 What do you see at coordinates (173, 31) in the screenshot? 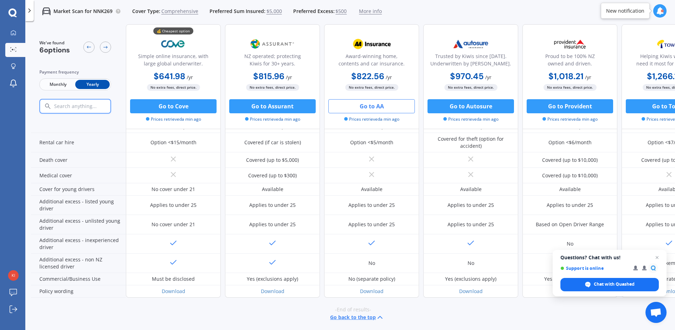
I see `div: 💰 Cheapest option` at bounding box center [173, 31].